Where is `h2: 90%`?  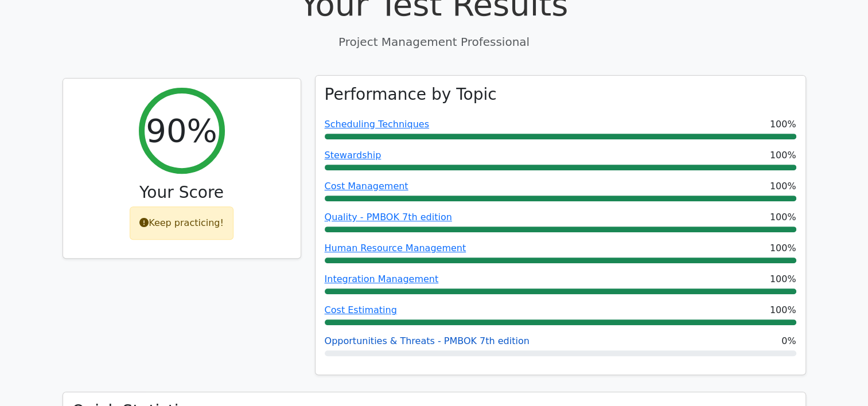 h2: 90% is located at coordinates (181, 131).